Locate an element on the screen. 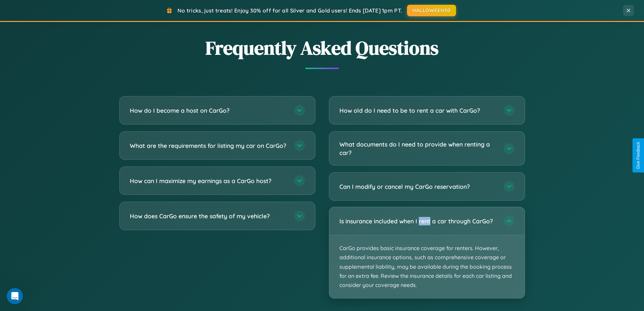  button: HALLOWEEN30 is located at coordinates (432, 11).